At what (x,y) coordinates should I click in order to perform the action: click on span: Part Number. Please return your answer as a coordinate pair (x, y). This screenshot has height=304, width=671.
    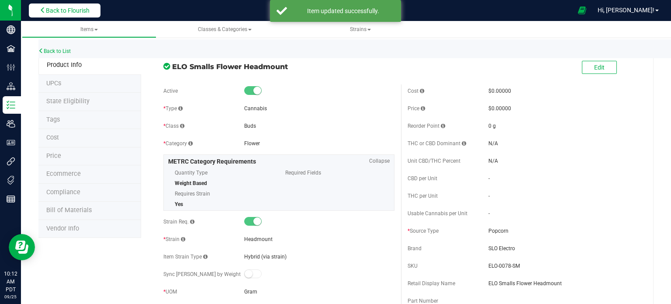
    Looking at the image, I should click on (423, 301).